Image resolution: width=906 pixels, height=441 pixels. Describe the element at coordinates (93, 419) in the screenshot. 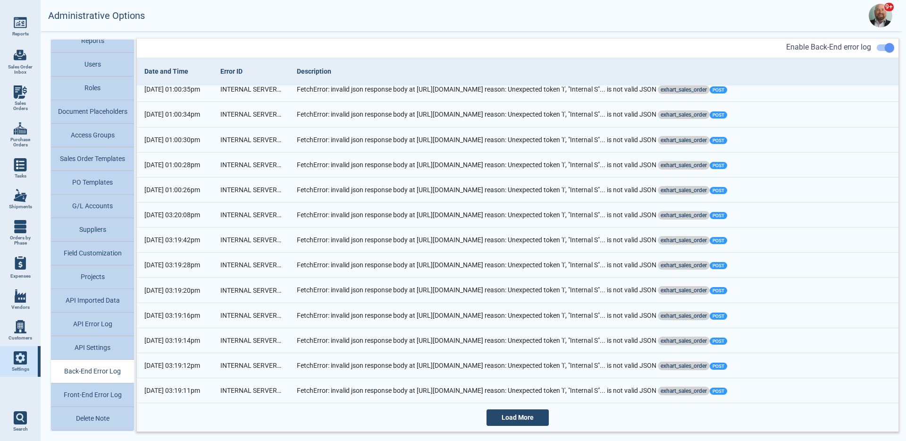

I see `button: Delete Note` at that location.